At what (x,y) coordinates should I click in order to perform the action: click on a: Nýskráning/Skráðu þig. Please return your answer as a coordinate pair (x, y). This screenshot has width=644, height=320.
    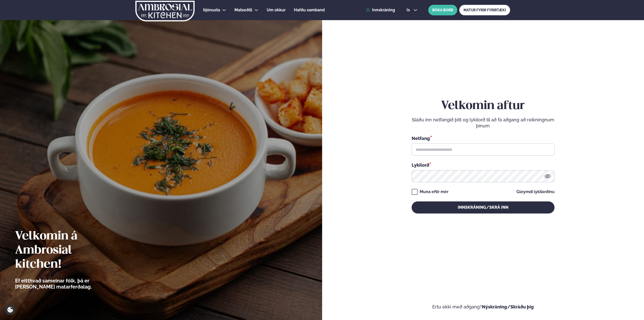
    Looking at the image, I should click on (508, 307).